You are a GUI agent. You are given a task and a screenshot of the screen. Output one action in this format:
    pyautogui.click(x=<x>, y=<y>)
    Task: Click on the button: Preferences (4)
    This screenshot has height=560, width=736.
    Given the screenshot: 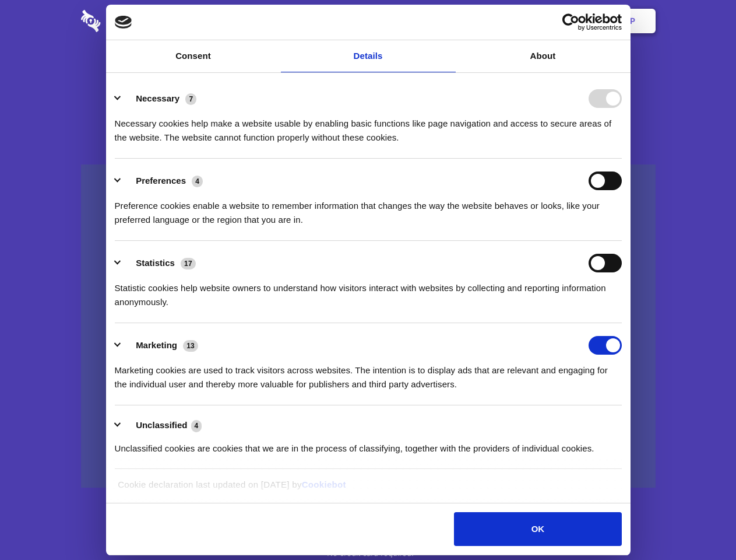 What is the action you would take?
    pyautogui.click(x=163, y=181)
    